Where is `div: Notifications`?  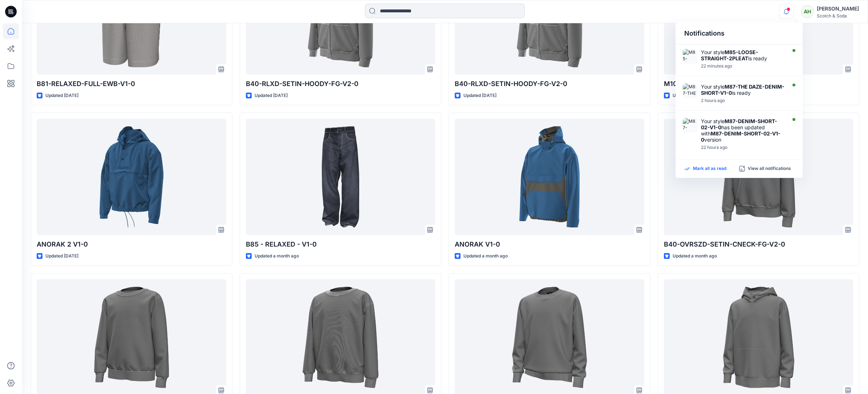
div: Notifications is located at coordinates (739, 34).